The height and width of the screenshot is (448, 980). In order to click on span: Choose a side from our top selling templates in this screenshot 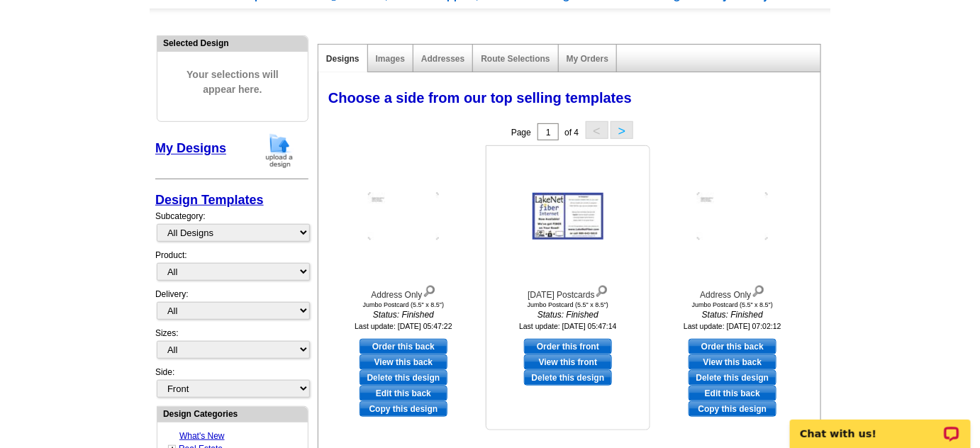, I will do `click(480, 98)`.